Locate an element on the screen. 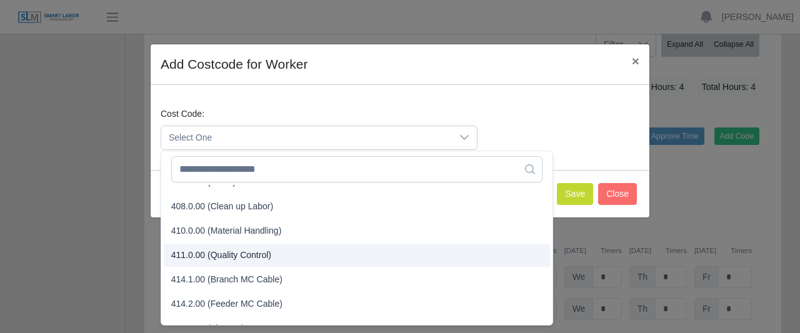 The image size is (800, 333). span: 414.2.00 (Feeder MC Cable) is located at coordinates (227, 304).